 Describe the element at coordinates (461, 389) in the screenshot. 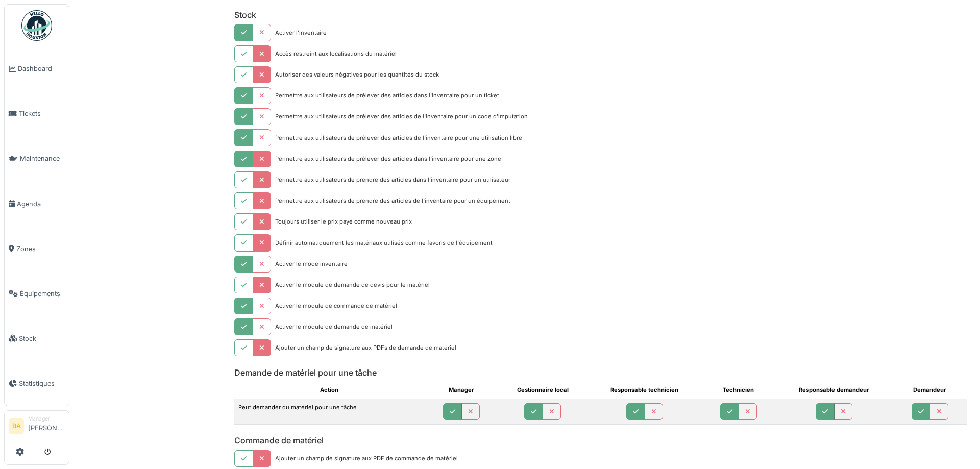

I see `th: Manager` at that location.